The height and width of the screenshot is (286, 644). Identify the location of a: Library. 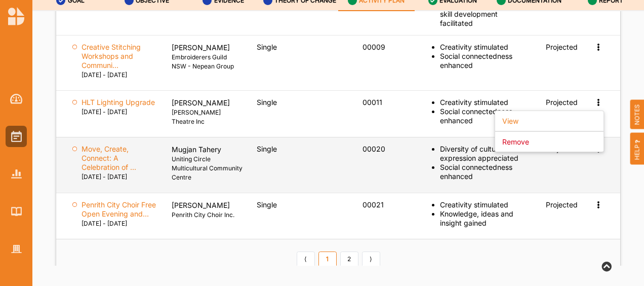
(16, 211).